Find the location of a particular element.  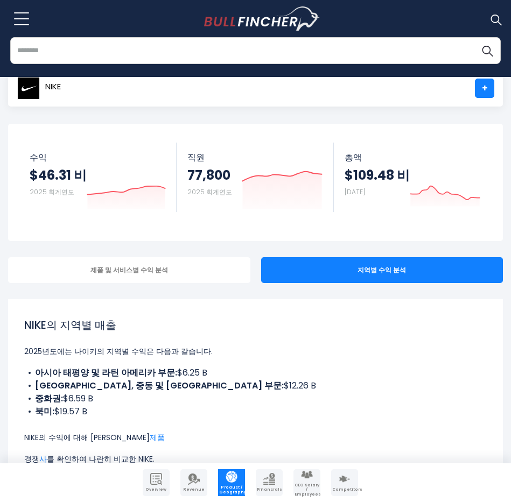

span: 총액 is located at coordinates (412, 157).